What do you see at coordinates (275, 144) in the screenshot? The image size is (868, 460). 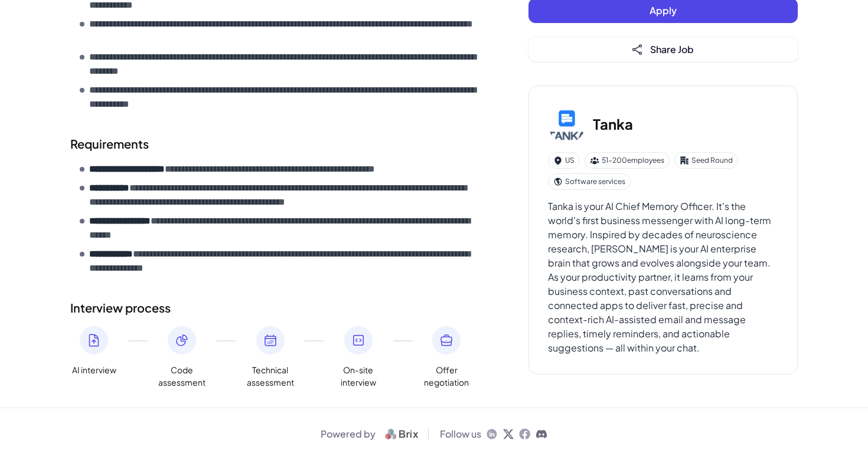 I see `h2: Requirements` at bounding box center [275, 144].